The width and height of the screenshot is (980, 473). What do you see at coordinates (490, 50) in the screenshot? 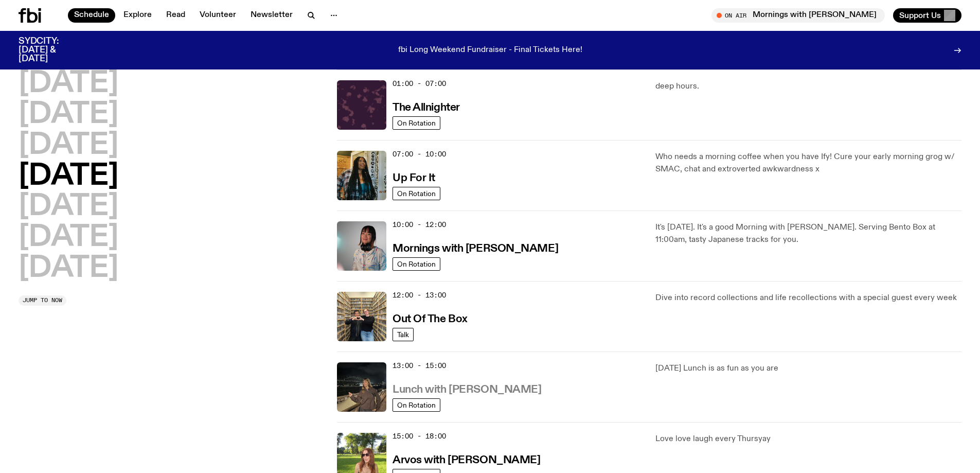
I see `p: fbi Long Weekend Fundraiser - Final Tickets Here!` at bounding box center [490, 50].